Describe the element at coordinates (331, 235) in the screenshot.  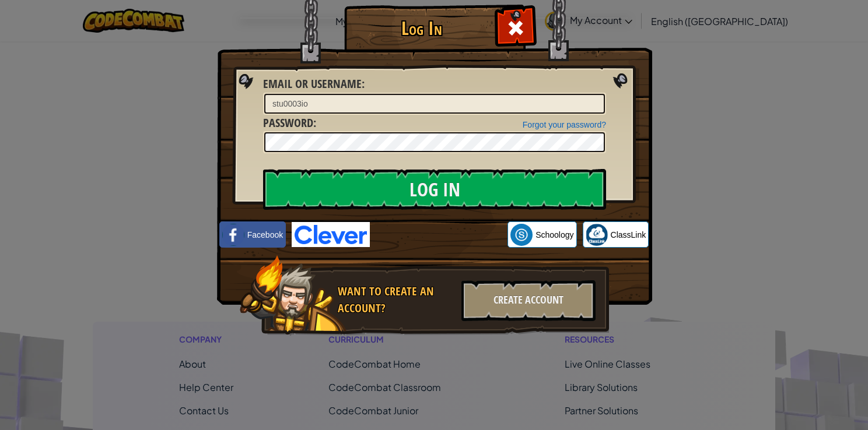
I see `img: clever-logo-blue.png` at that location.